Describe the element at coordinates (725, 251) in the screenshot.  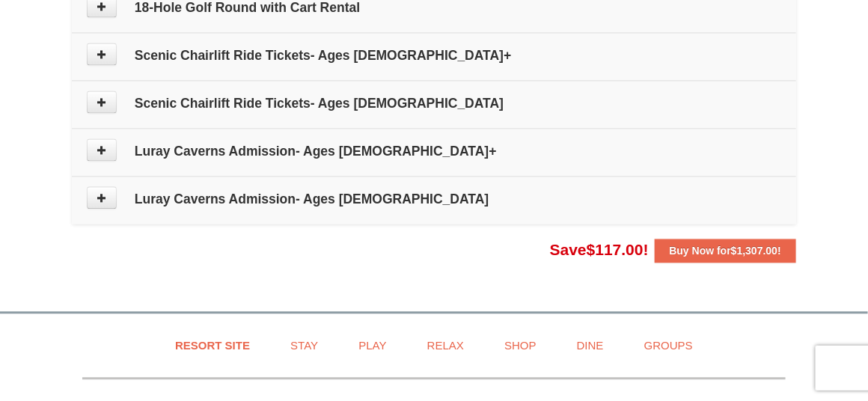
I see `button: Buy Now for$1,307.00!` at that location.